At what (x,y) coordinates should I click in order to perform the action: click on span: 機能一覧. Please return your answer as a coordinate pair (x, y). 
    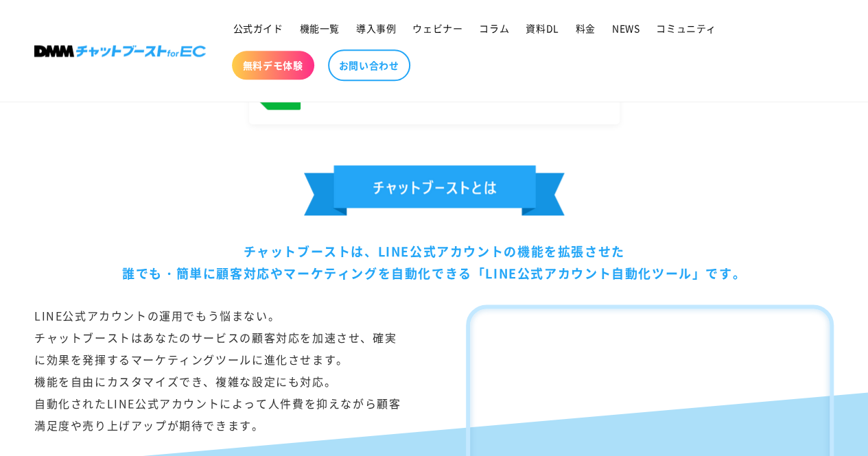
    Looking at the image, I should click on (320, 28).